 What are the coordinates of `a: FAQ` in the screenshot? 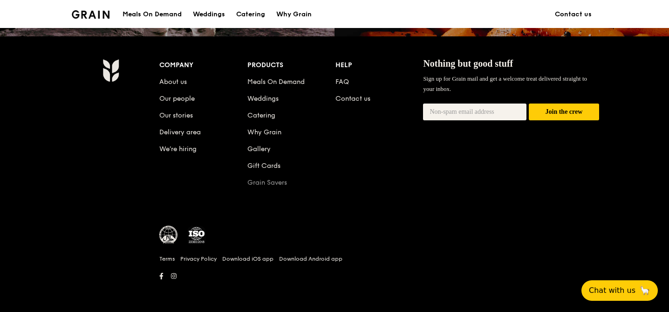 It's located at (342, 82).